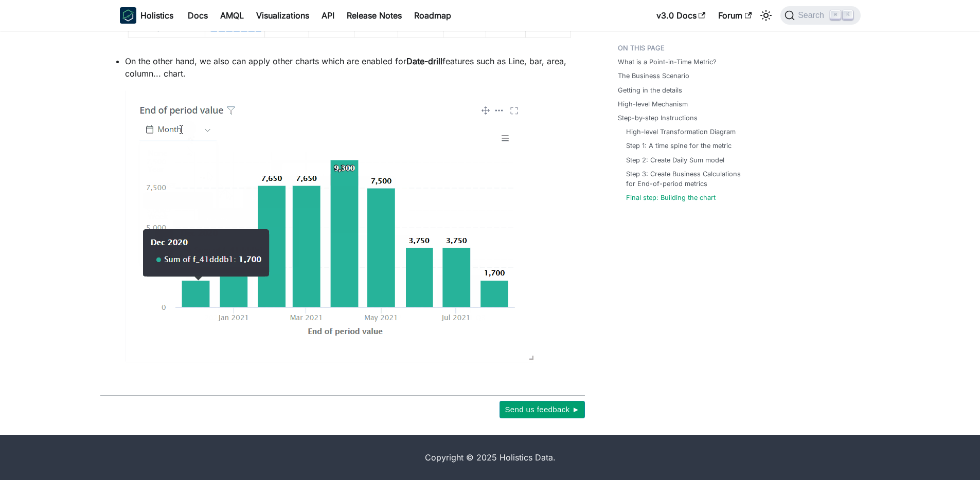  I want to click on a: High-level Mechanism, so click(652, 104).